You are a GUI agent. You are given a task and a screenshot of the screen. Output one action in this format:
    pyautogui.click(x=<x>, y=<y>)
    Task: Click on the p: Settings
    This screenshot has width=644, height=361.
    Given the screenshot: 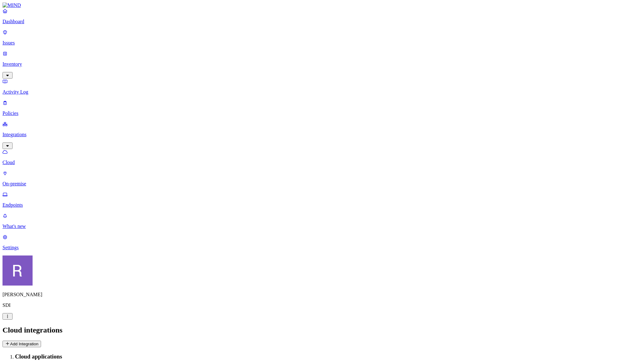 What is the action you would take?
    pyautogui.click(x=322, y=247)
    